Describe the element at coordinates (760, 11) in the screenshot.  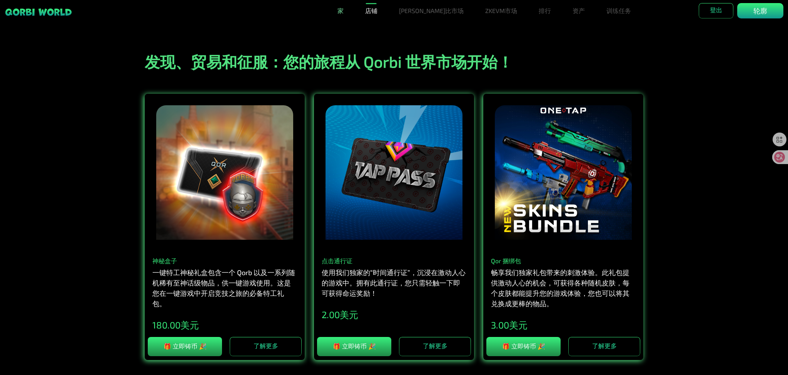
I see `font: 轮廓` at that location.